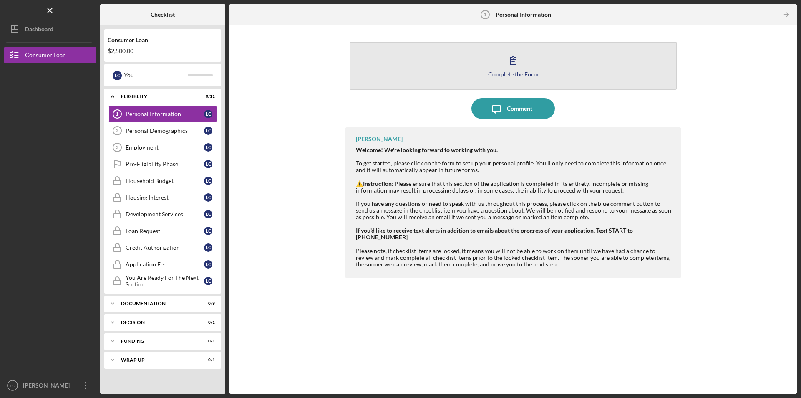 The image size is (801, 398). What do you see at coordinates (163, 181) in the screenshot?
I see `a: Household BudgetLC` at bounding box center [163, 181].